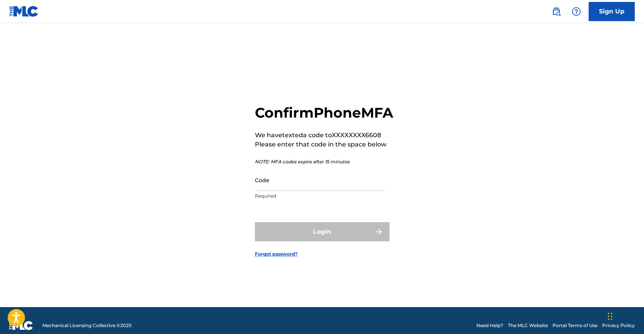  What do you see at coordinates (625, 315) in the screenshot?
I see `div: Chat Widget` at bounding box center [625, 315].